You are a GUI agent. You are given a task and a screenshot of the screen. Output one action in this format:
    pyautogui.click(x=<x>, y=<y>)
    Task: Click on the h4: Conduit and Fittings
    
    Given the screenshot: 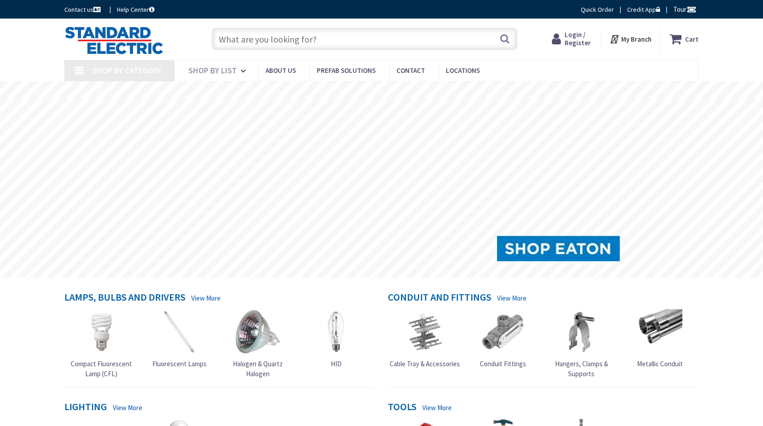 What is the action you would take?
    pyautogui.click(x=440, y=298)
    